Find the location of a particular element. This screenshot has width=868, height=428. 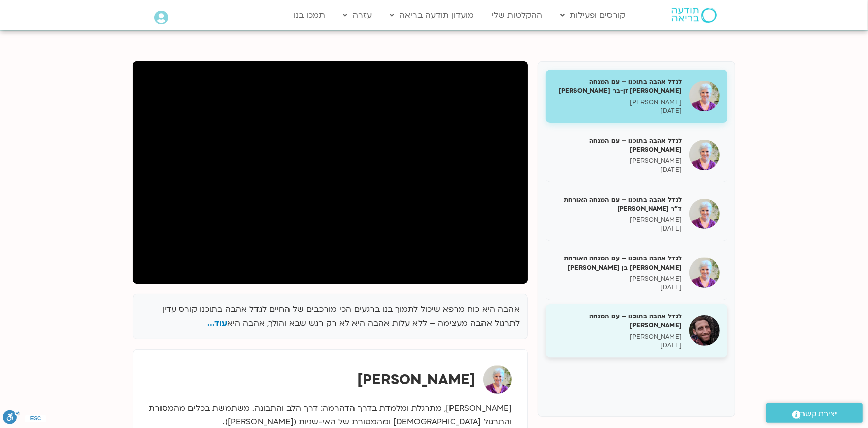

img: לגדל אהבה בתוכנו – עם המנחה האורח בן קמינסקי is located at coordinates (704, 331).